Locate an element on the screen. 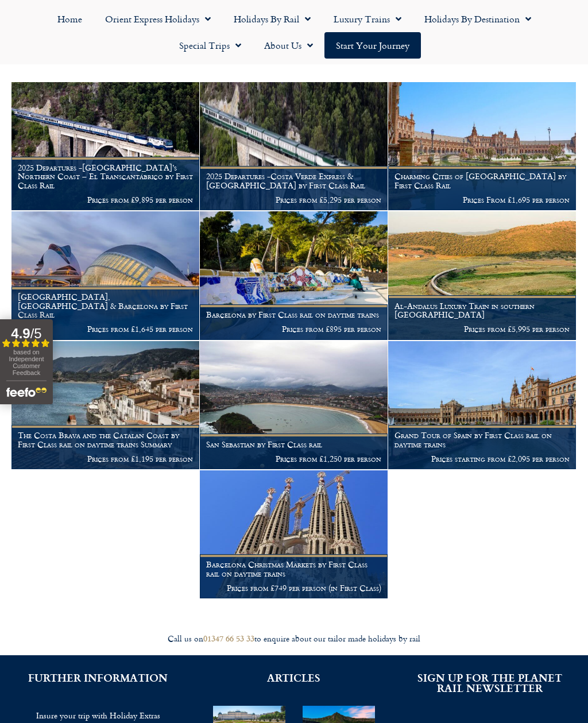  a: Holidays by Rail is located at coordinates (272, 19).